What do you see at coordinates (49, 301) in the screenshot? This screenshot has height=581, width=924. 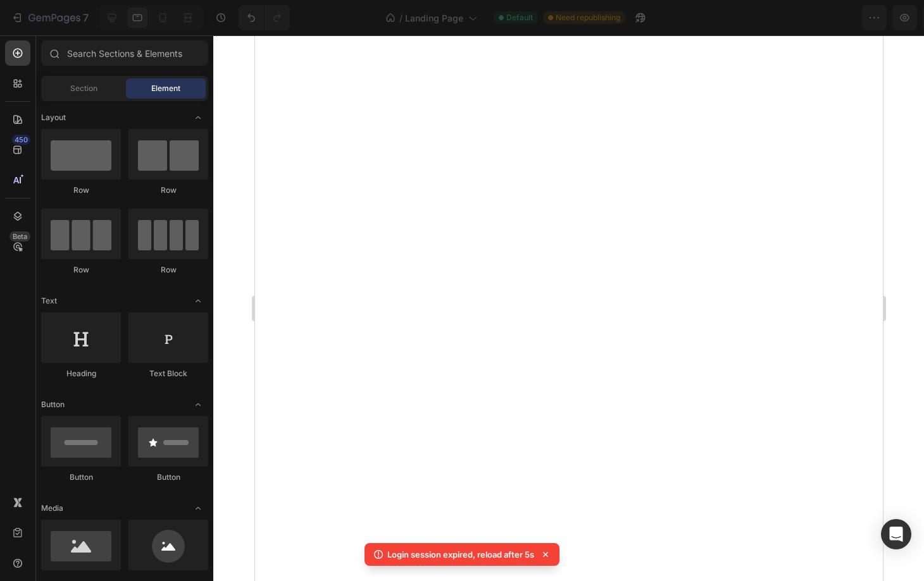 I see `span: Text` at bounding box center [49, 301].